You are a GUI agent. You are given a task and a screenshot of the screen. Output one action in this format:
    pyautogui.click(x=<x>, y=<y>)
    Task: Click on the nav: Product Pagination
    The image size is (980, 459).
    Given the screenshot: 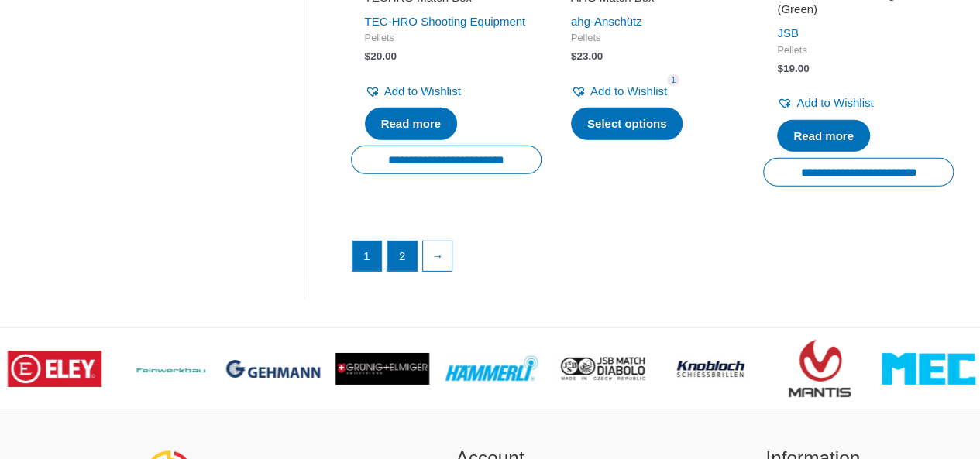 What is the action you would take?
    pyautogui.click(x=652, y=260)
    